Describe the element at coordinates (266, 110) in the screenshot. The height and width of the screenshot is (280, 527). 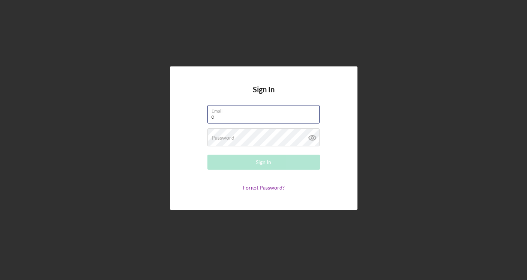
I see `label: Email` at that location.